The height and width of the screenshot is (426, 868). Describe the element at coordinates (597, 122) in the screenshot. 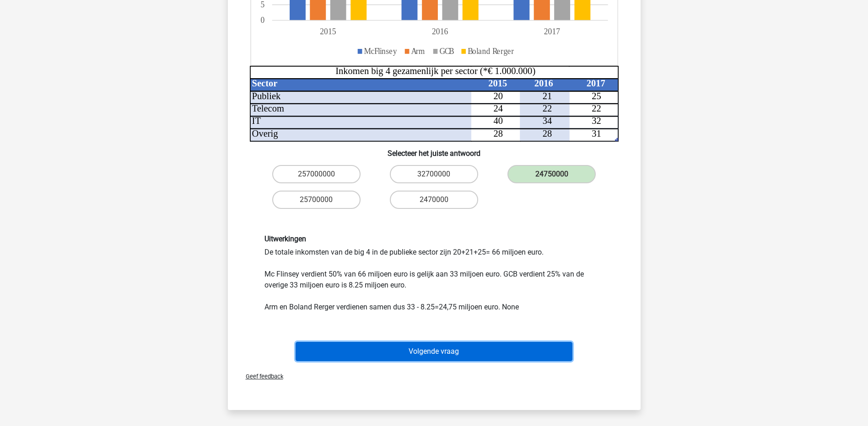

I see `tspan: 32` at that location.